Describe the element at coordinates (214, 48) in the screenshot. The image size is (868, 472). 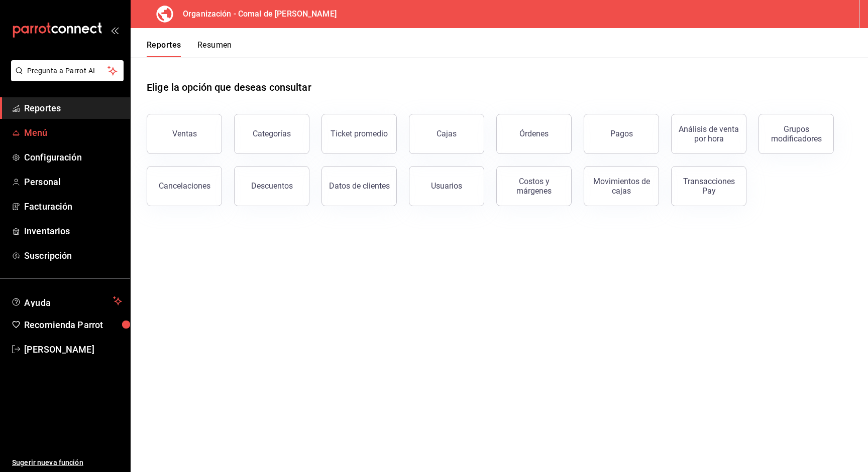
I see `button: Resumen` at that location.